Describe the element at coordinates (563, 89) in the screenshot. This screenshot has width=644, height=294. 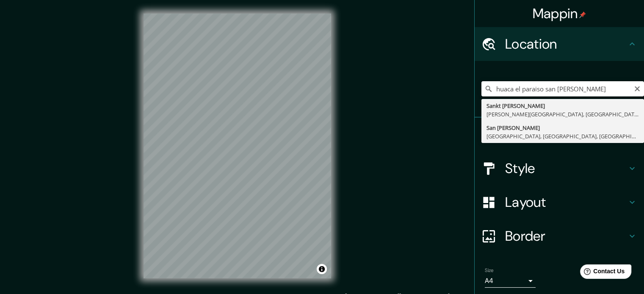
I see `input: Pick your city or area` at that location.